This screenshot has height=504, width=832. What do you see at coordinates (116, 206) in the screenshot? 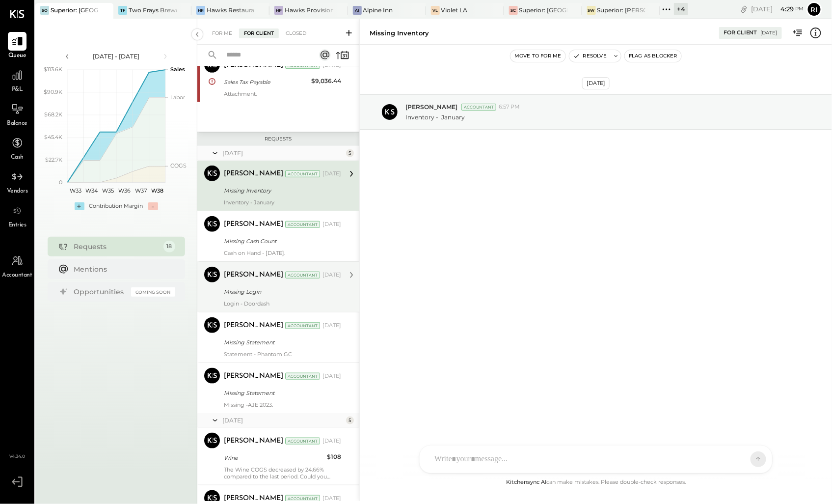
I see `div: Contribution Margin` at bounding box center [116, 206].